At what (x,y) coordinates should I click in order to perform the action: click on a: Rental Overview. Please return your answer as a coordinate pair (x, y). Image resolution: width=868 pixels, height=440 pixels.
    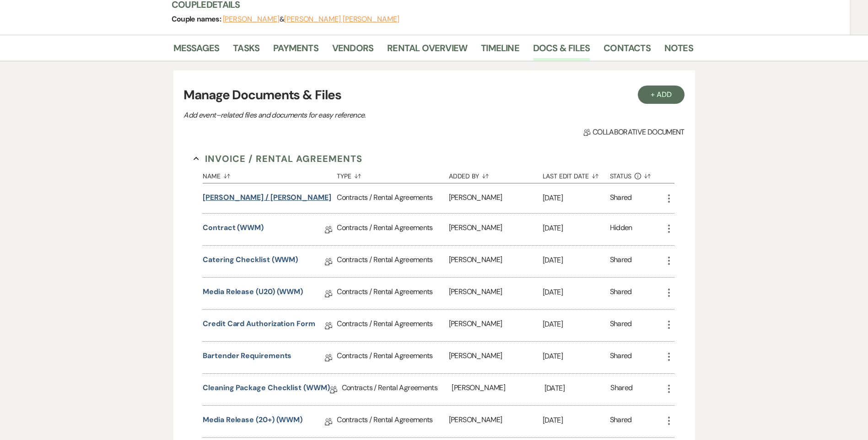
    Looking at the image, I should click on (427, 50).